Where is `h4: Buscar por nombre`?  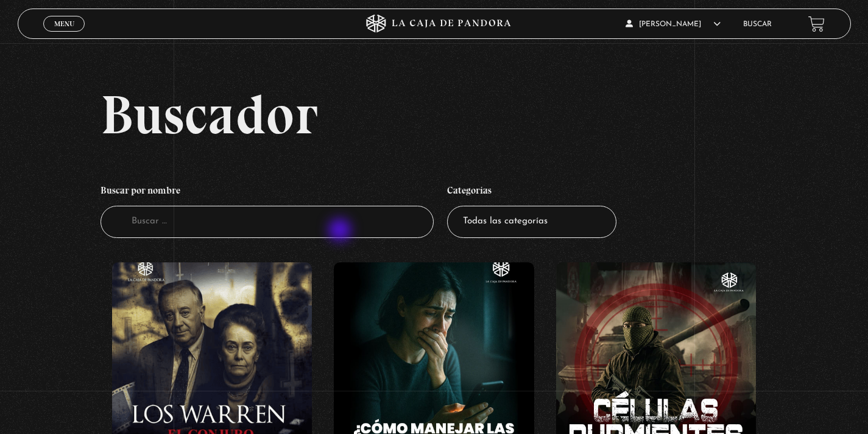 h4: Buscar por nombre is located at coordinates (267, 193).